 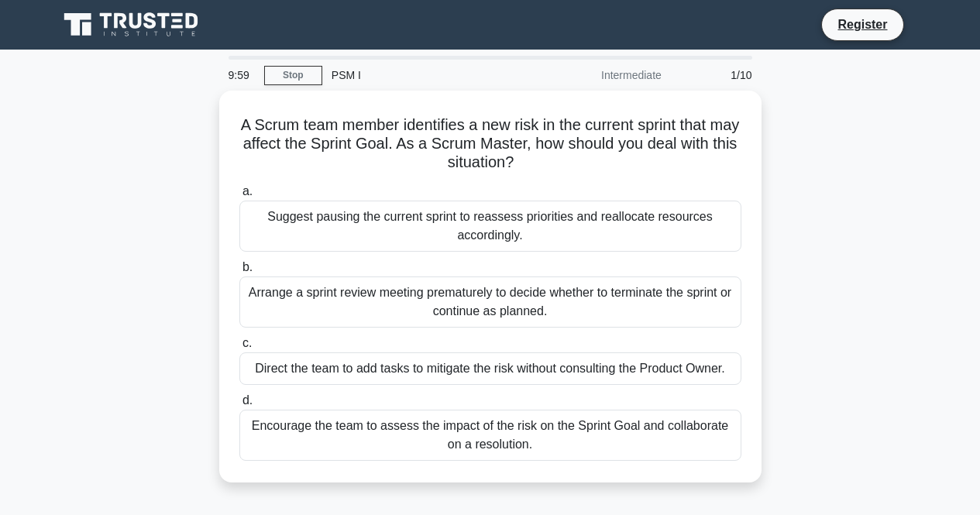 I want to click on div: Suggest pausing the current sprint to reassess priorities and reallocate resources accordingly., so click(x=490, y=226).